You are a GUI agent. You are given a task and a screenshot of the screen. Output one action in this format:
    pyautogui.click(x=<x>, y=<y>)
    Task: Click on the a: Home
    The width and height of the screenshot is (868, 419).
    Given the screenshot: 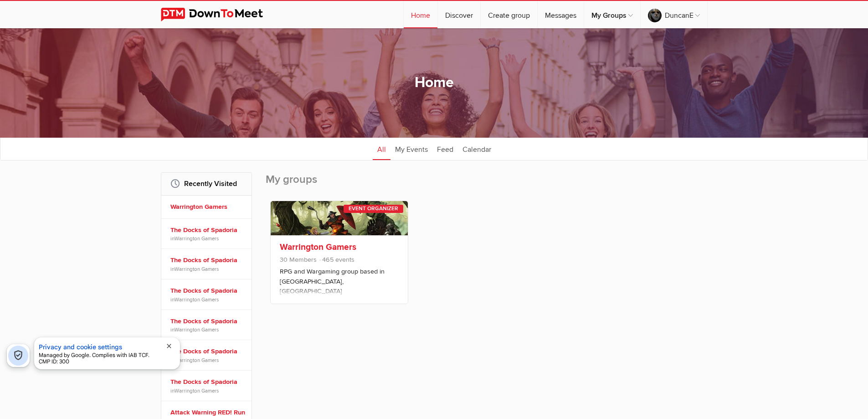 What is the action you would take?
    pyautogui.click(x=421, y=15)
    